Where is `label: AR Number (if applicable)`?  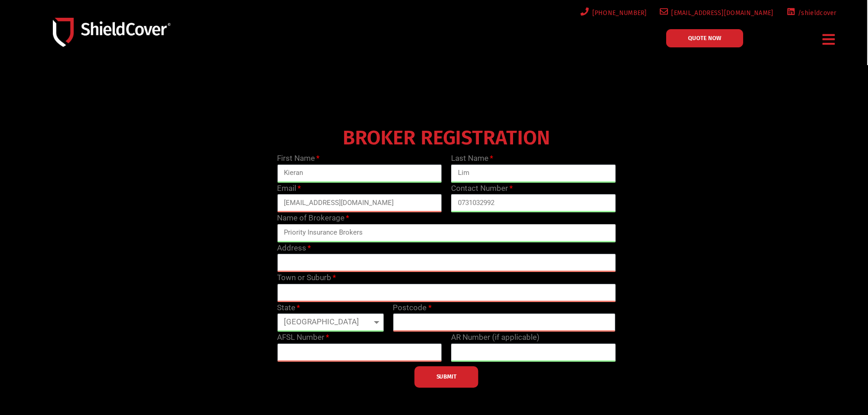 label: AR Number (if applicable) is located at coordinates (495, 338).